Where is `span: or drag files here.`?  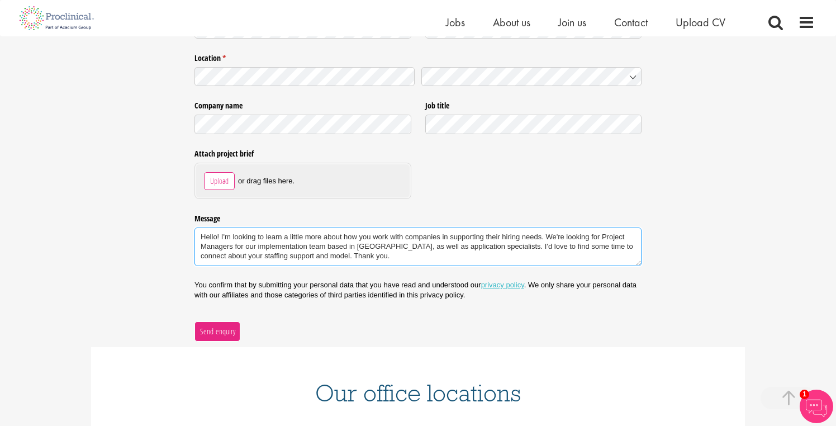
span: or drag files here. is located at coordinates (266, 181).